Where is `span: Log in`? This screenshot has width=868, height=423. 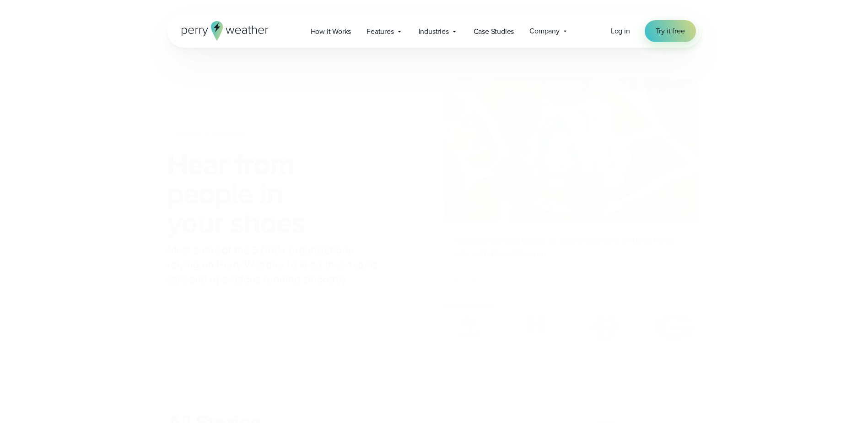 span: Log in is located at coordinates (621, 31).